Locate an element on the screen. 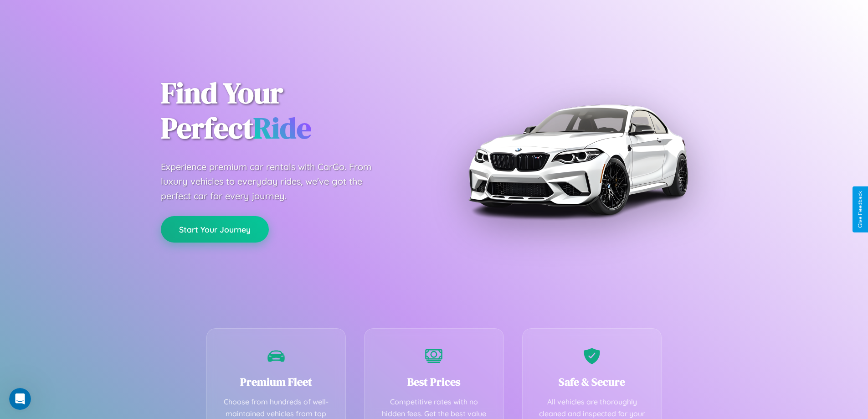  button: Start Your Journey is located at coordinates (215, 229).